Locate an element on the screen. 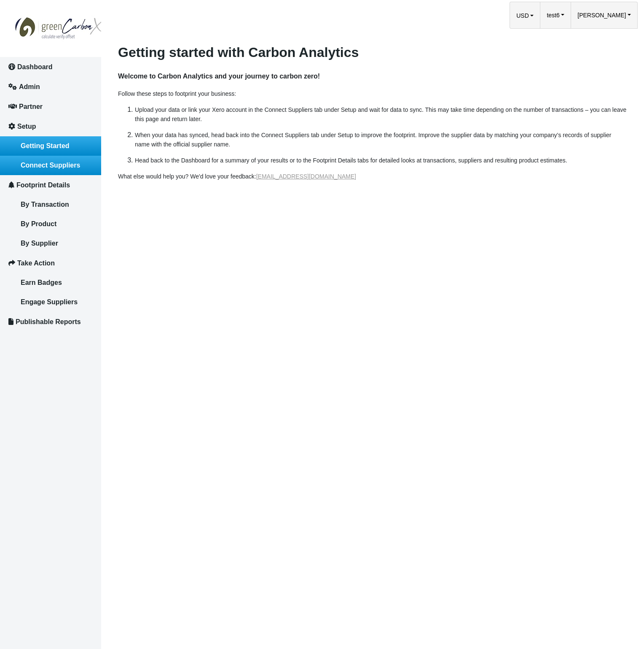  span: Connect Suppliers is located at coordinates (50, 165).